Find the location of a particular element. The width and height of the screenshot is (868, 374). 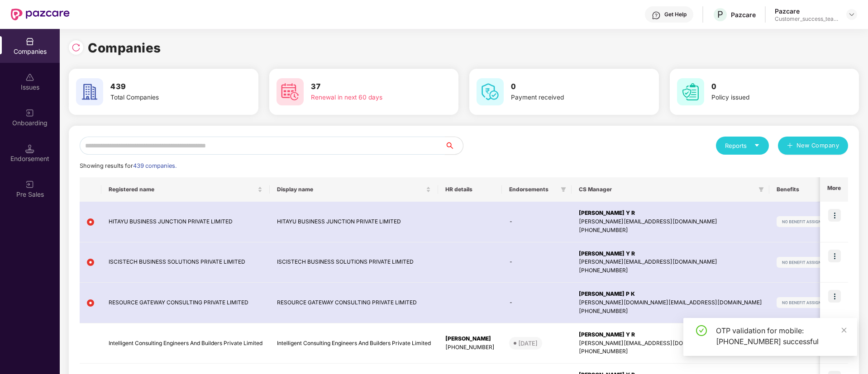

span: Showing results for is located at coordinates (128, 165).